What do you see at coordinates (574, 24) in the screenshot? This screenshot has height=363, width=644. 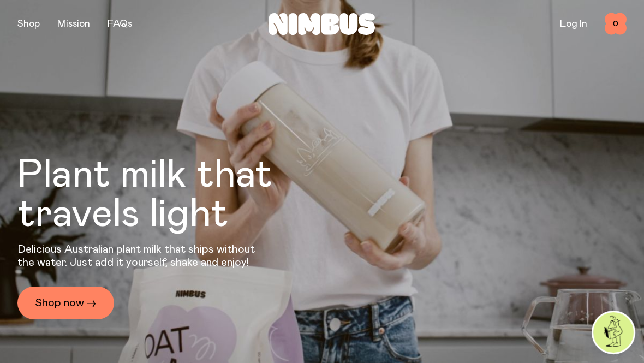 I see `a: Log In` at bounding box center [574, 24].